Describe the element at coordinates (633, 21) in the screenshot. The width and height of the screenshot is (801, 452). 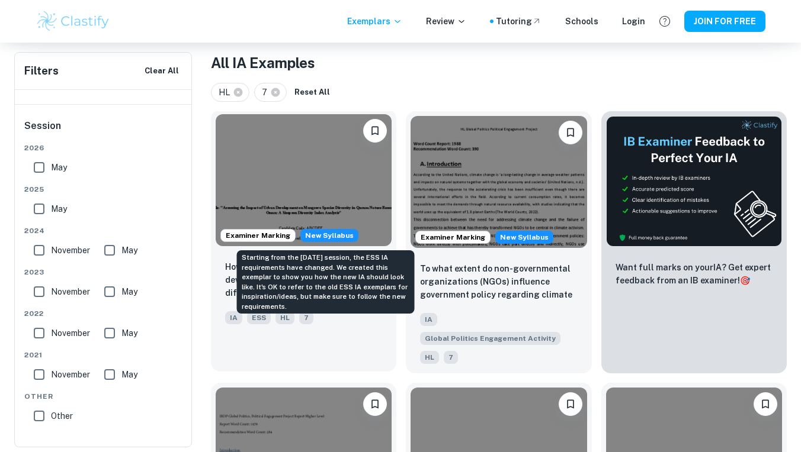
I see `a: Login` at that location.